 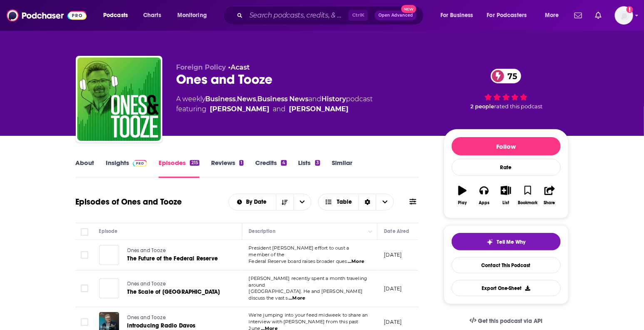 I want to click on div: Sort Direction, so click(x=367, y=202).